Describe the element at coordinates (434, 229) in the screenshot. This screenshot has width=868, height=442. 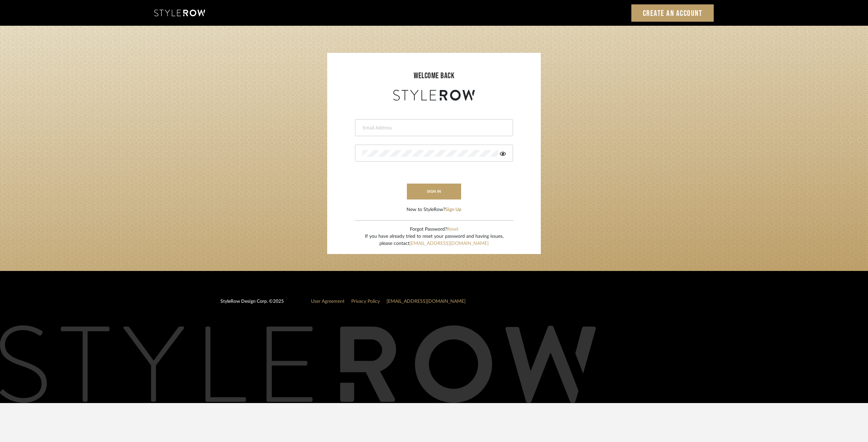
I see `div: Forgot Password?` at that location.